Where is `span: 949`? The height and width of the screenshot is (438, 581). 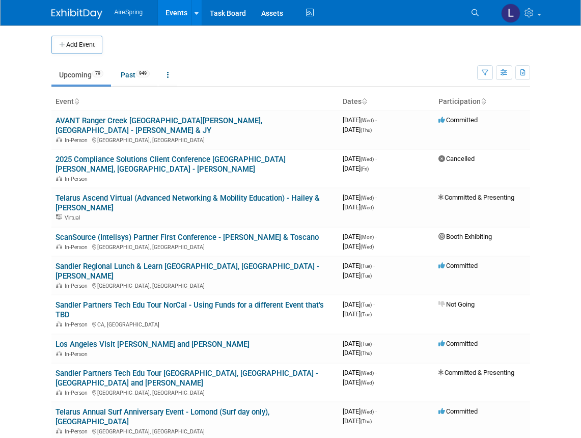 span: 949 is located at coordinates (143, 73).